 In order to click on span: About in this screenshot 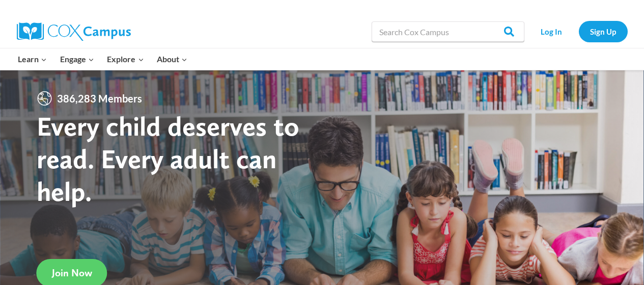, I will do `click(172, 59)`.